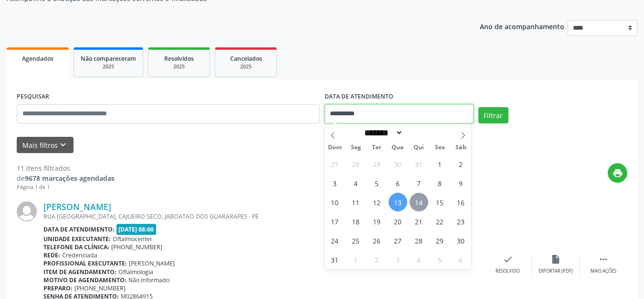 The height and width of the screenshot is (299, 644). What do you see at coordinates (79, 229) in the screenshot?
I see `b: Data de atendimento:` at bounding box center [79, 229].